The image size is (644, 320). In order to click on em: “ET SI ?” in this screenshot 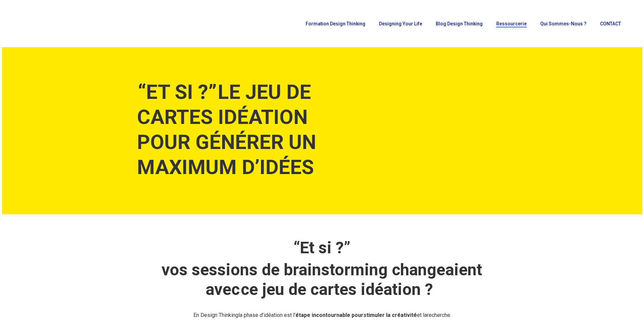, I will do `click(177, 92)`.